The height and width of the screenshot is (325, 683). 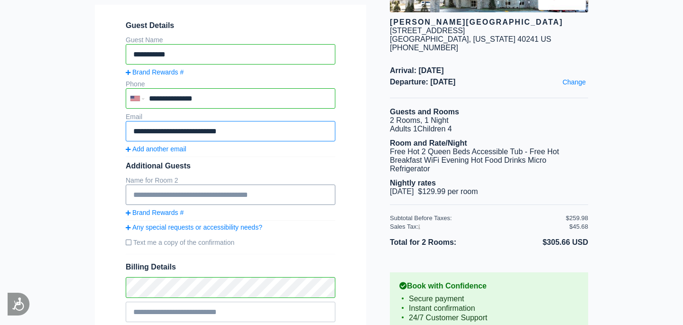 What do you see at coordinates (413, 183) in the screenshot?
I see `b: Nightly rates` at bounding box center [413, 183].